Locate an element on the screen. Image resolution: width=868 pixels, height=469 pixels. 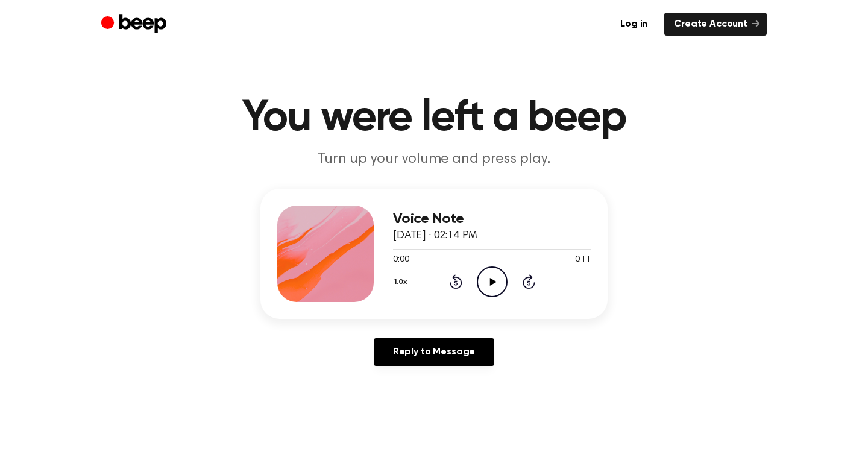
a: Create Account is located at coordinates (715, 24).